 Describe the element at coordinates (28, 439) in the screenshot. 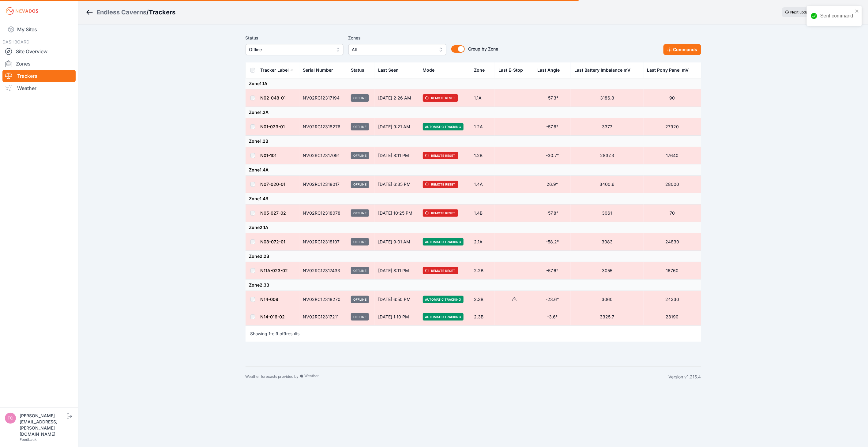

I see `a: Feedback` at that location.